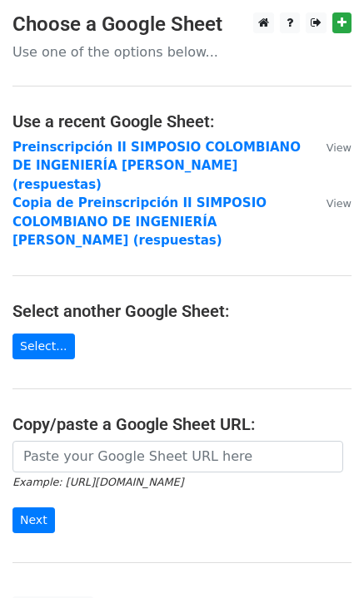 This screenshot has width=364, height=598. Describe the element at coordinates (178, 457) in the screenshot. I see `input: Paste your Google Sheet URL here` at that location.